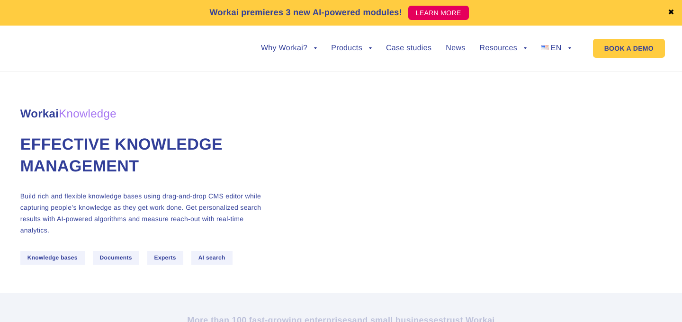  What do you see at coordinates (146, 156) in the screenshot?
I see `h1: Effective knowledge management` at bounding box center [146, 156].